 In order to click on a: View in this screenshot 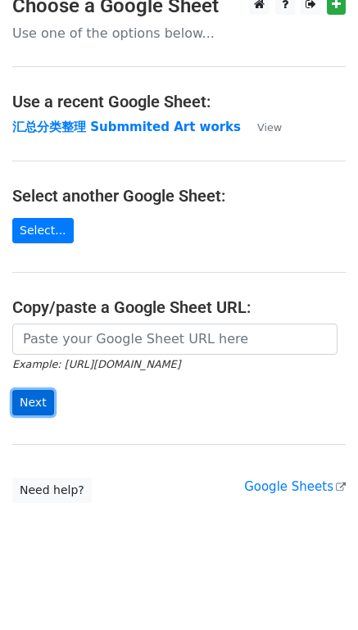, I will do `click(261, 127)`.